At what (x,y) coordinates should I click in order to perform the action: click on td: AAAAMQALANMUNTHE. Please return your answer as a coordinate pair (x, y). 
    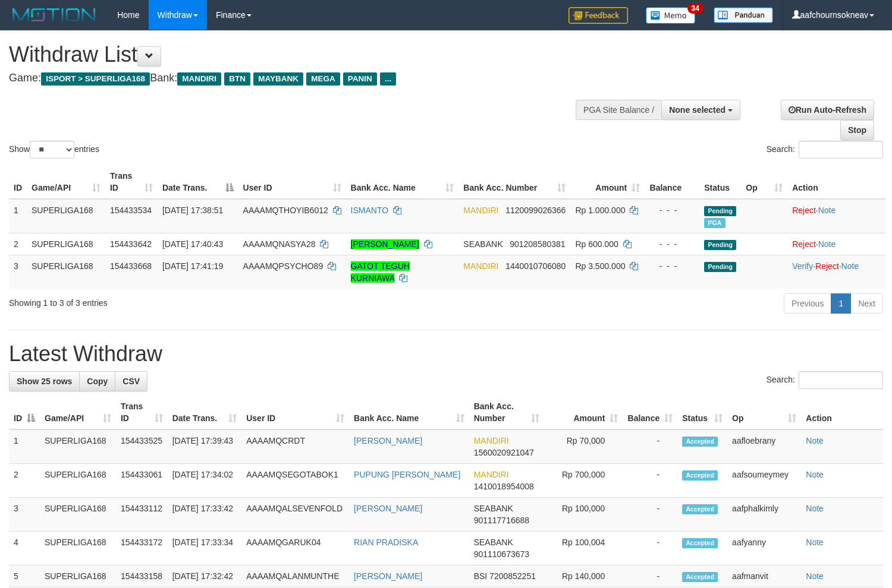
    Looking at the image, I should click on (295, 576).